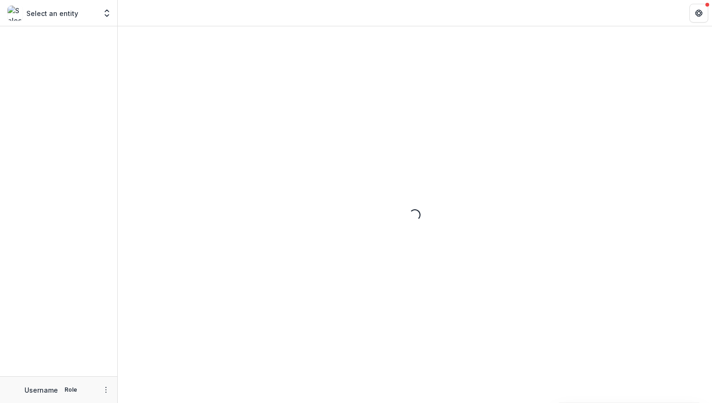 Image resolution: width=712 pixels, height=403 pixels. What do you see at coordinates (71, 390) in the screenshot?
I see `p: Role` at bounding box center [71, 390].